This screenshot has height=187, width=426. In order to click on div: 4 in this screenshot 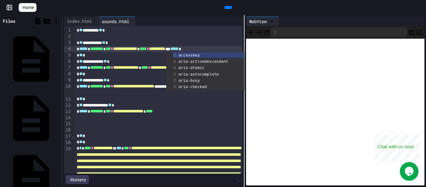, I will do `click(68, 49)`.